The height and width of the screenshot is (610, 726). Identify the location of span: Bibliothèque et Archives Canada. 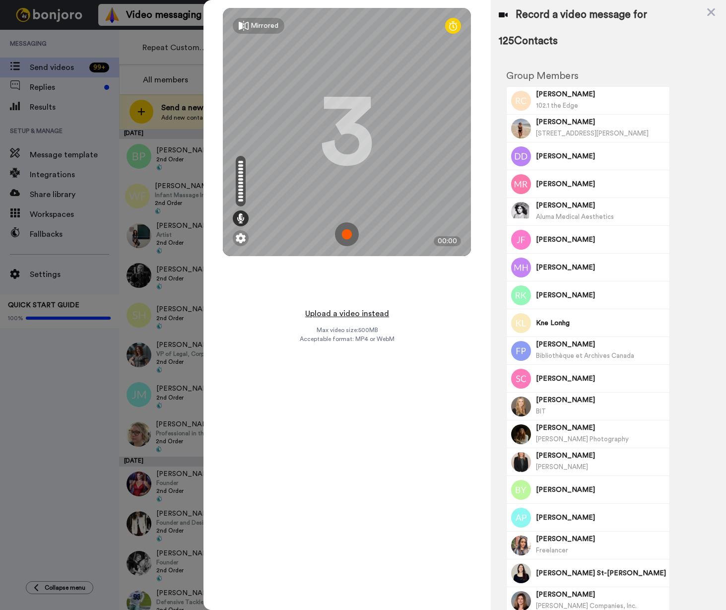
(585, 355).